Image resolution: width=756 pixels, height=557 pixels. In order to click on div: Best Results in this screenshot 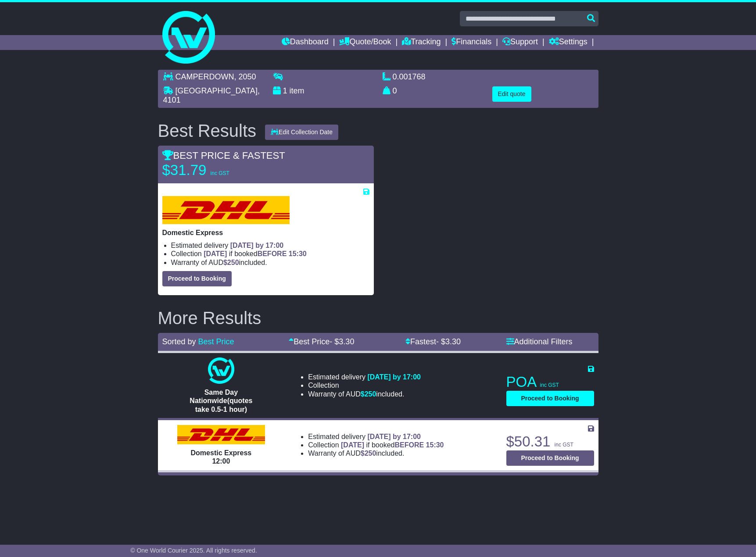, I will do `click(207, 130)`.